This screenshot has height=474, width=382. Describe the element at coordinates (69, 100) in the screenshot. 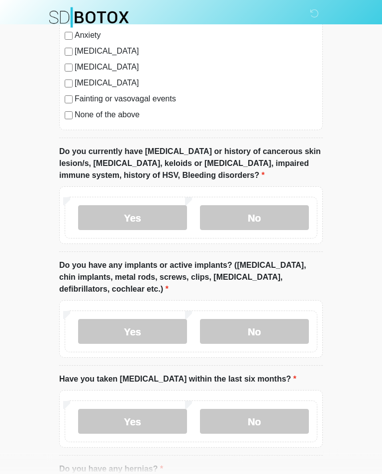

I see `input: Fainting or vasovagal events` at that location.